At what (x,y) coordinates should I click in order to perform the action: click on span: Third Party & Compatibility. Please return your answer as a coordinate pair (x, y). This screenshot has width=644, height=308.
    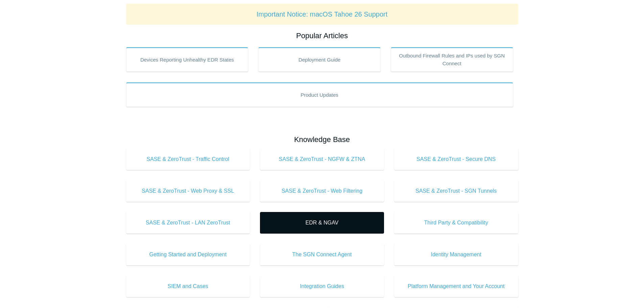
    Looking at the image, I should click on (456, 223).